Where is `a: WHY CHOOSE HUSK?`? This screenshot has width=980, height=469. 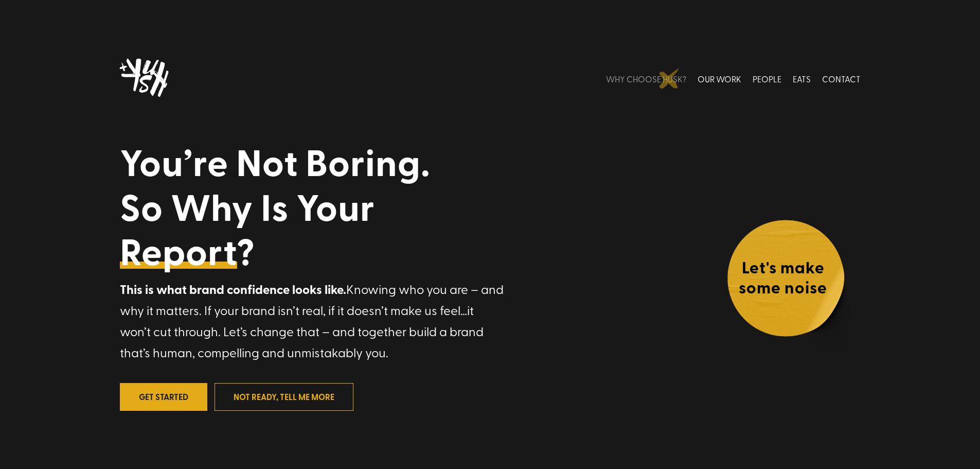
a: WHY CHOOSE HUSK? is located at coordinates (646, 79).